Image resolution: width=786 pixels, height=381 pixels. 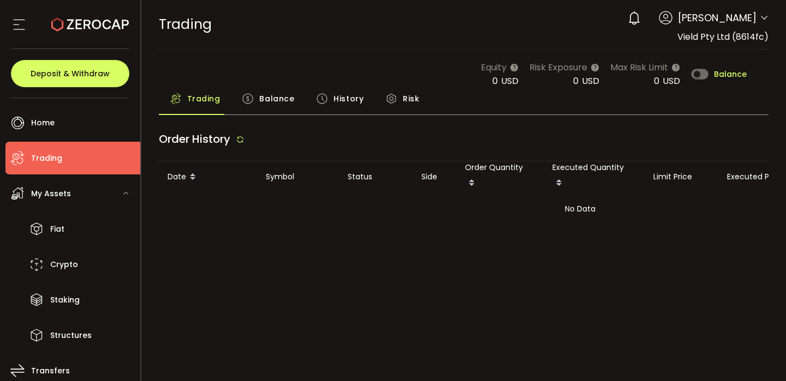 I want to click on div: Order Quantity, so click(x=500, y=177).